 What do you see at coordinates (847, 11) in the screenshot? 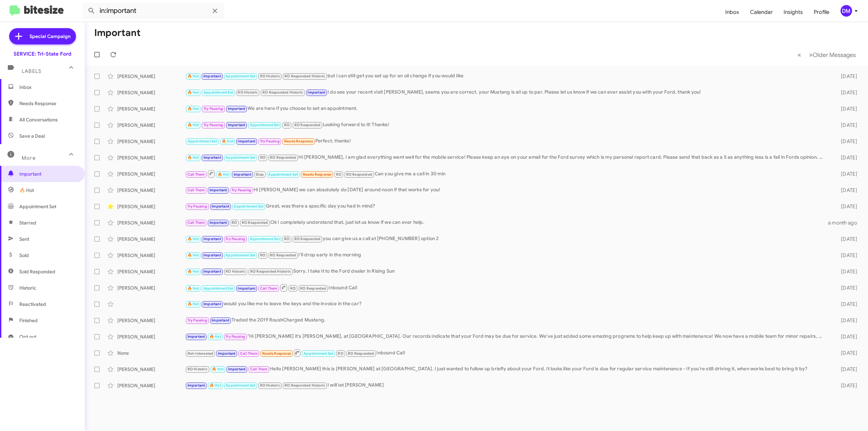
I see `button: DM` at bounding box center [847, 11].